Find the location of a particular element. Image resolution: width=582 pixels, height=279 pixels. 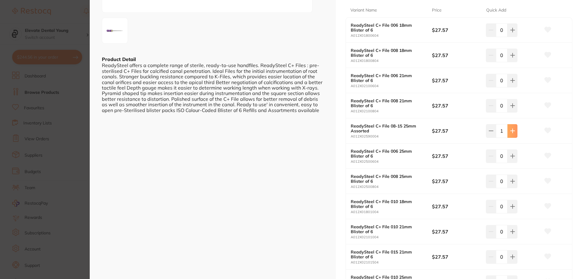

small: A012X01800804 is located at coordinates (391, 61).